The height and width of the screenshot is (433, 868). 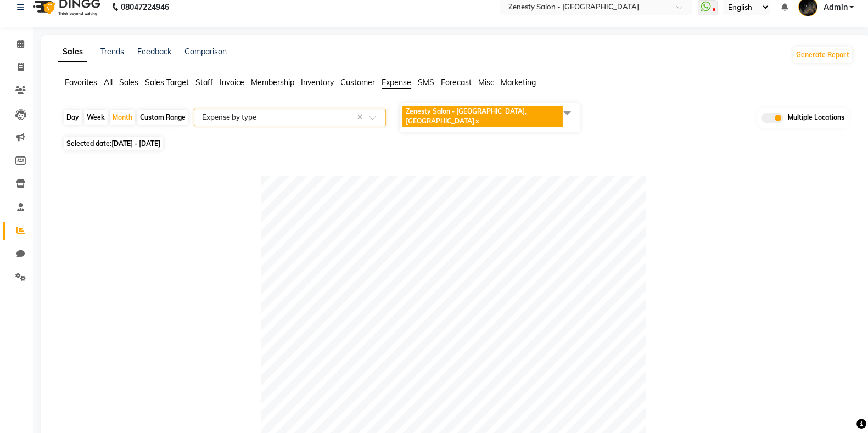 What do you see at coordinates (129, 82) in the screenshot?
I see `span: Sales` at bounding box center [129, 82].